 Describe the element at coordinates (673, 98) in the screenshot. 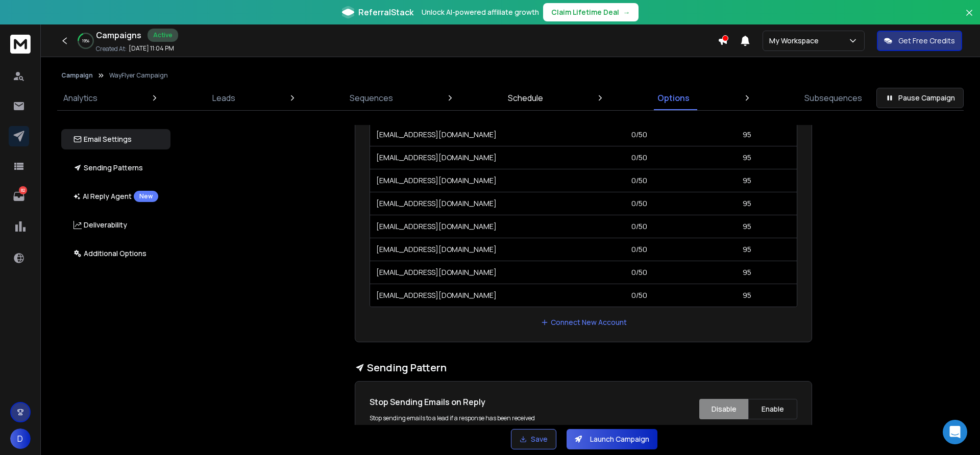

I see `a: Options` at that location.